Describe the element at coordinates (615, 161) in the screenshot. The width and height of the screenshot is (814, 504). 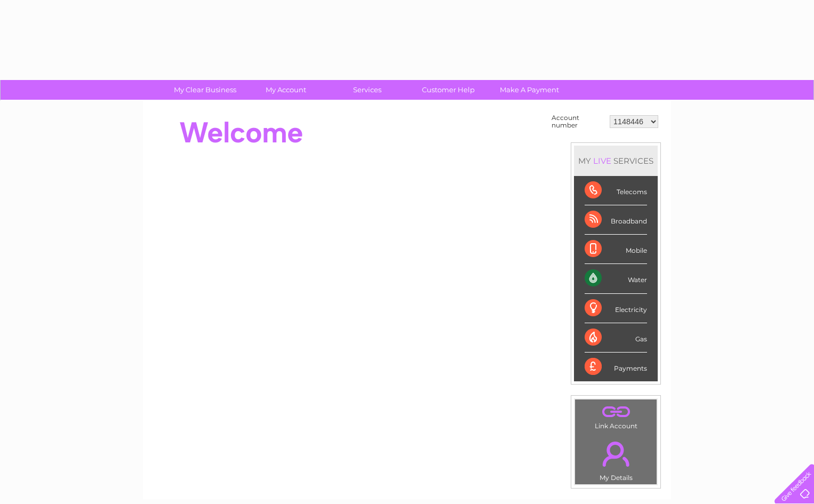
I see `div: MY SERVICES` at that location.